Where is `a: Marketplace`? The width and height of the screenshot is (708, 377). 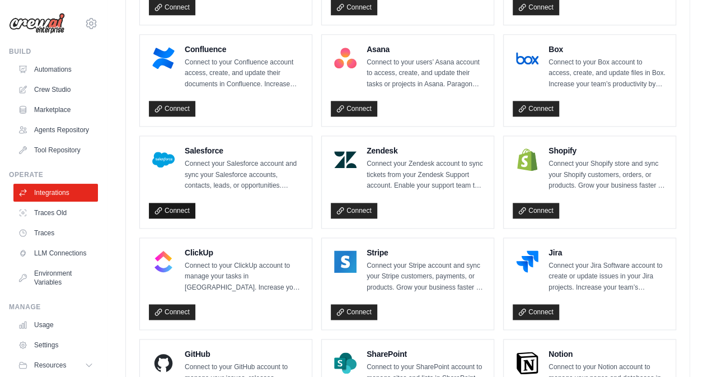 a: Marketplace is located at coordinates (55, 110).